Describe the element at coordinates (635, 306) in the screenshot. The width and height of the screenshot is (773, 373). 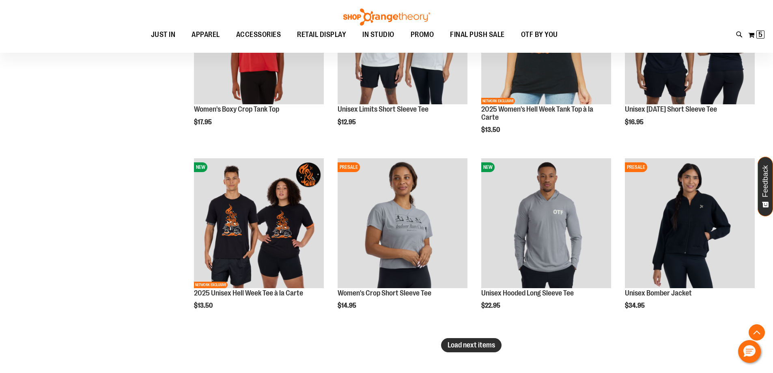
I see `span: $34.95` at that location.